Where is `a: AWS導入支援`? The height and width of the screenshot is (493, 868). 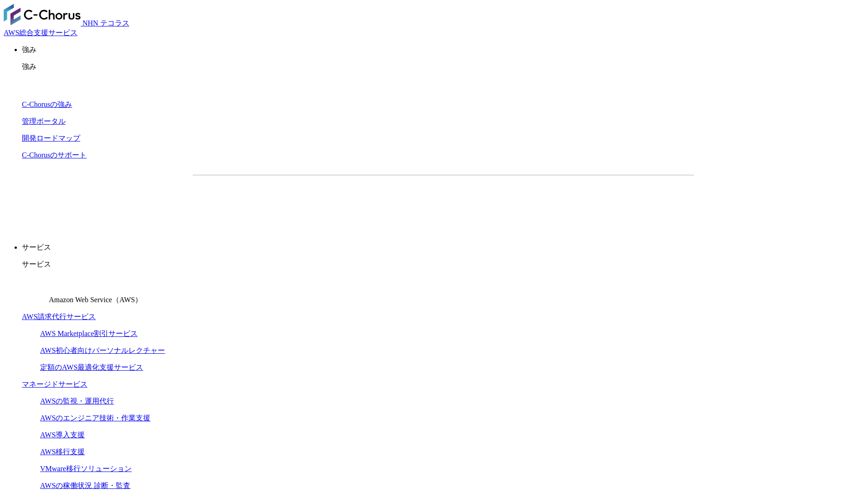
a: AWS導入支援 is located at coordinates (62, 434).